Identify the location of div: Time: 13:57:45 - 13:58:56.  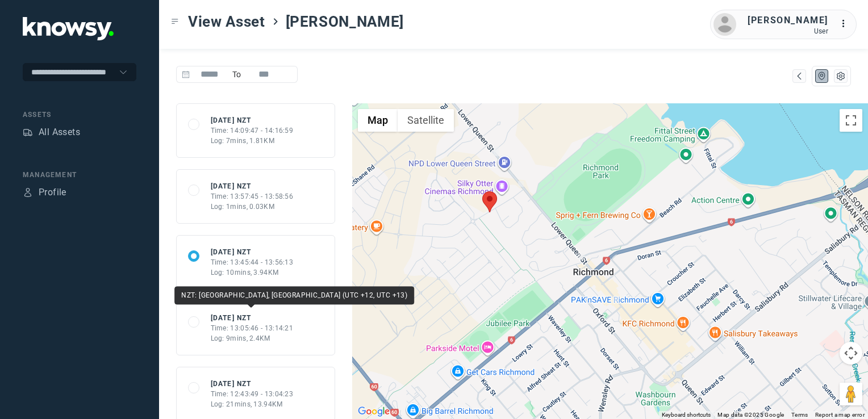
(252, 196).